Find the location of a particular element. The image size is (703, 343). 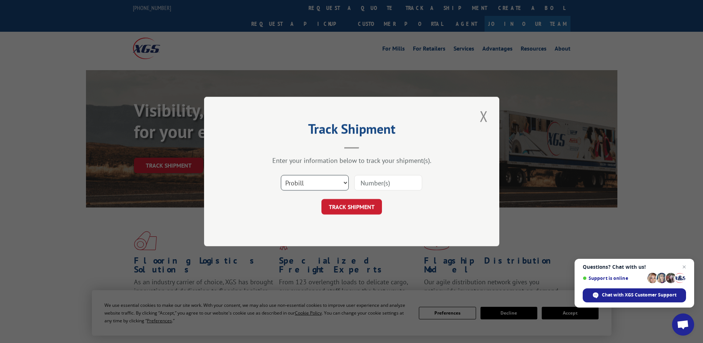

h2: Track Shipment is located at coordinates (352, 131).